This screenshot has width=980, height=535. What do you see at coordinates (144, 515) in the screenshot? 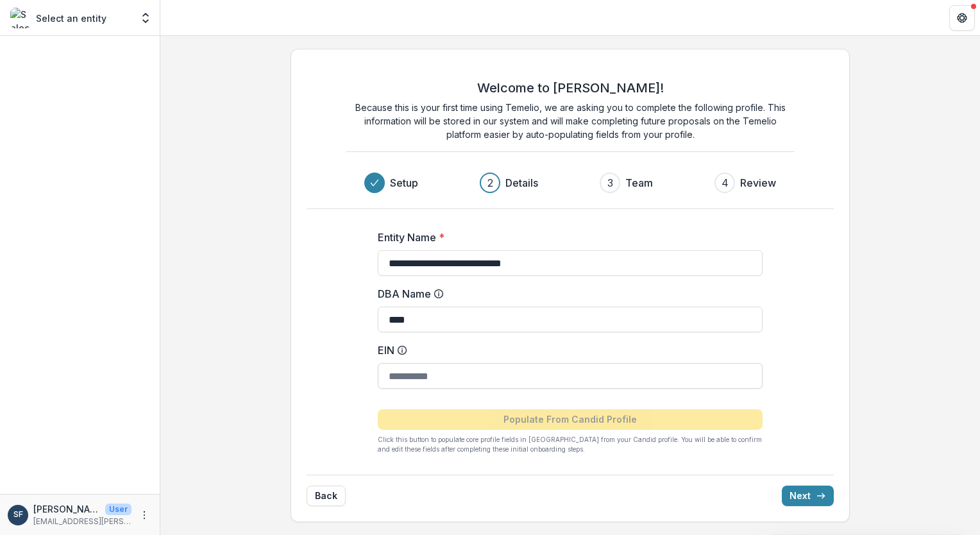
I see `button: More` at bounding box center [144, 515].